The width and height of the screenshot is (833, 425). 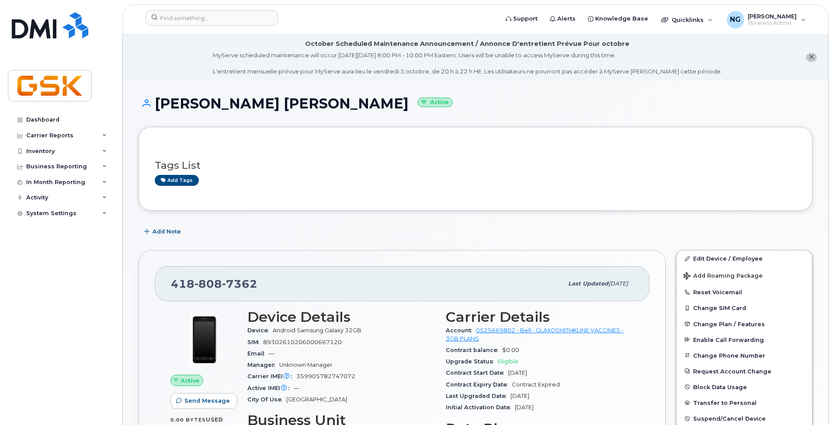 What do you see at coordinates (472, 361) in the screenshot?
I see `span: Upgrade Status` at bounding box center [472, 361].